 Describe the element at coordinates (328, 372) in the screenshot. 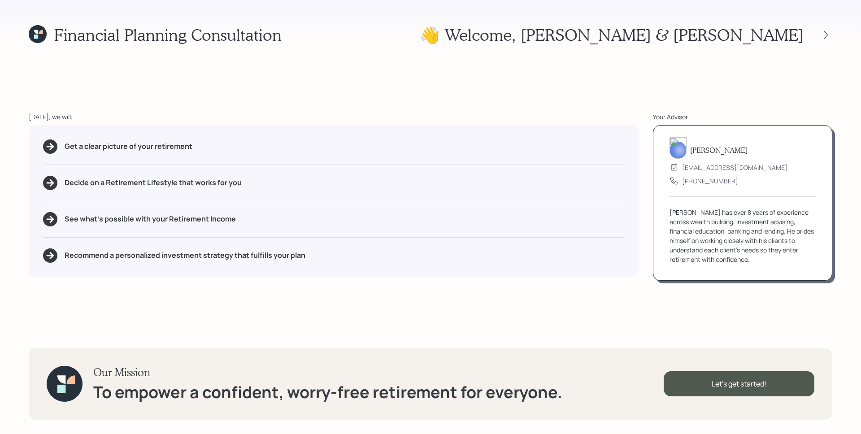

I see `h3: Our Mission` at that location.